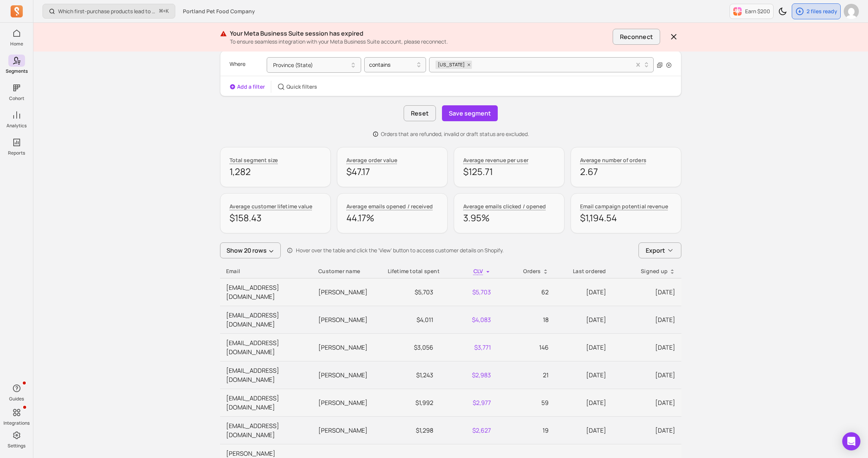 The height and width of the screenshot is (458, 868). What do you see at coordinates (237, 64) in the screenshot?
I see `p: Where` at bounding box center [237, 64].